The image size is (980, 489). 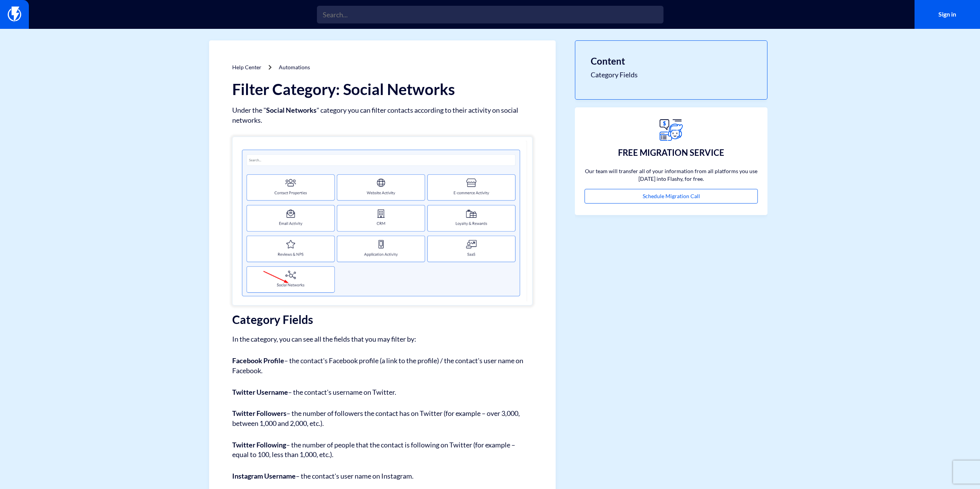 I want to click on h3: FREE MIGRATION SERVICE, so click(x=671, y=153).